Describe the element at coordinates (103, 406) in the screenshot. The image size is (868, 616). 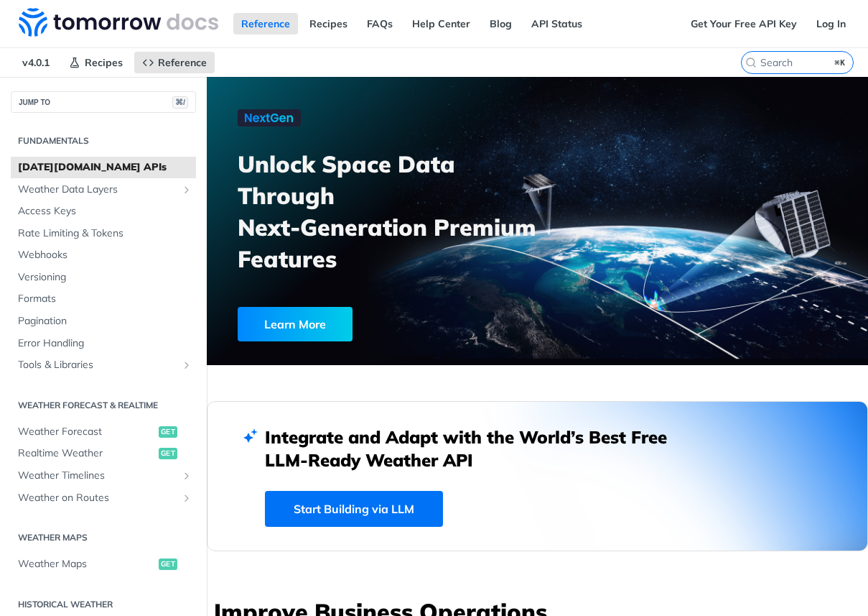
I see `h2: Weather Forecast & realtime` at that location.